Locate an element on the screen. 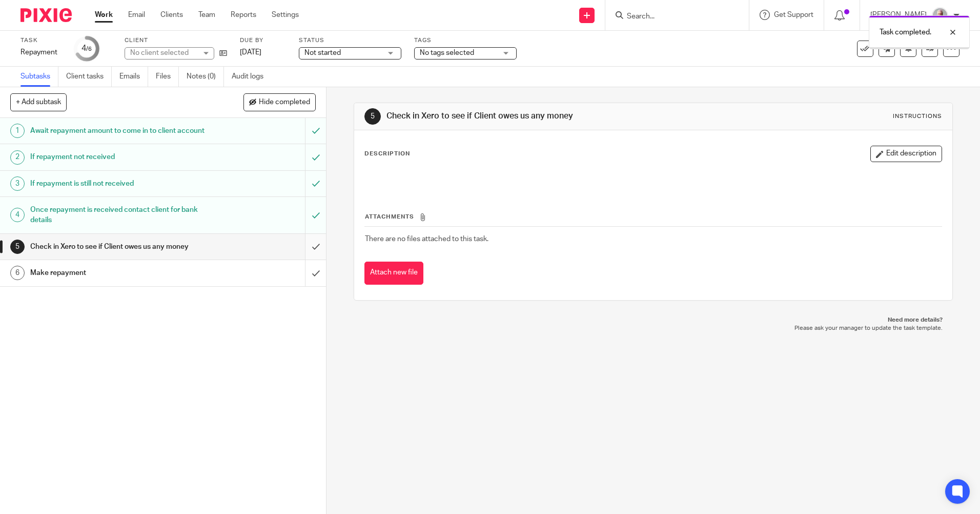  img: KR%20update.jpg is located at coordinates (940, 16).